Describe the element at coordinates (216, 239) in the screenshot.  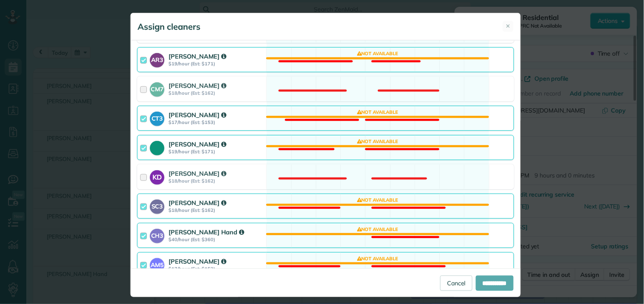
I see `strong: $40/hour (Est: $360)` at that location.